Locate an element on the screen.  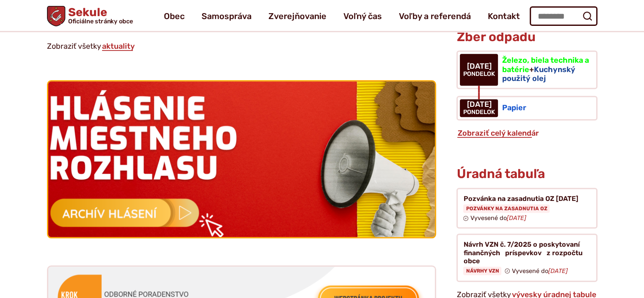
span: Voľný čas is located at coordinates (363, 16).